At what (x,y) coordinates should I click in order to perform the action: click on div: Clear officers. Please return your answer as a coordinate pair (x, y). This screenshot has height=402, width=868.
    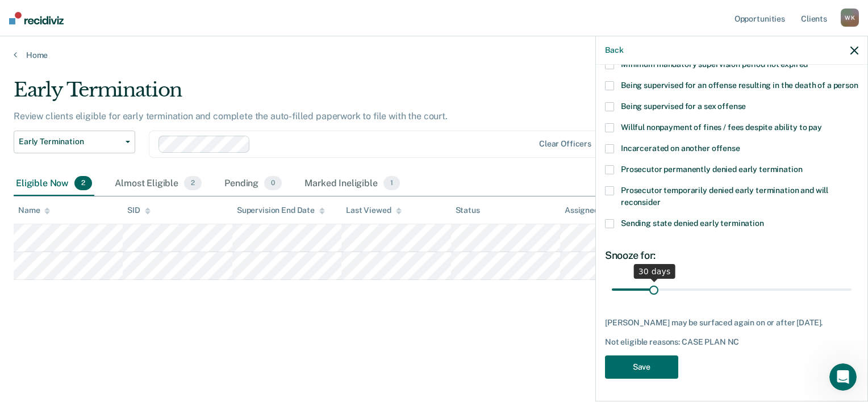
    Looking at the image, I should click on (565, 144).